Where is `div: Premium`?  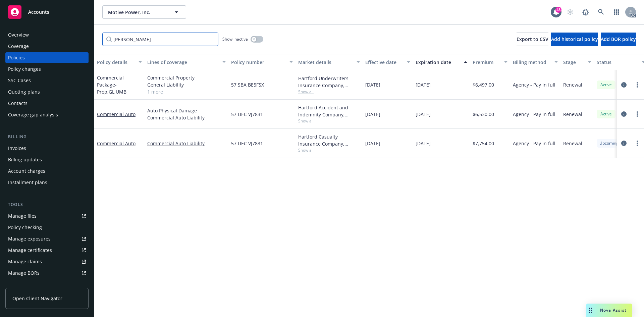
div: Premium is located at coordinates (487, 62).